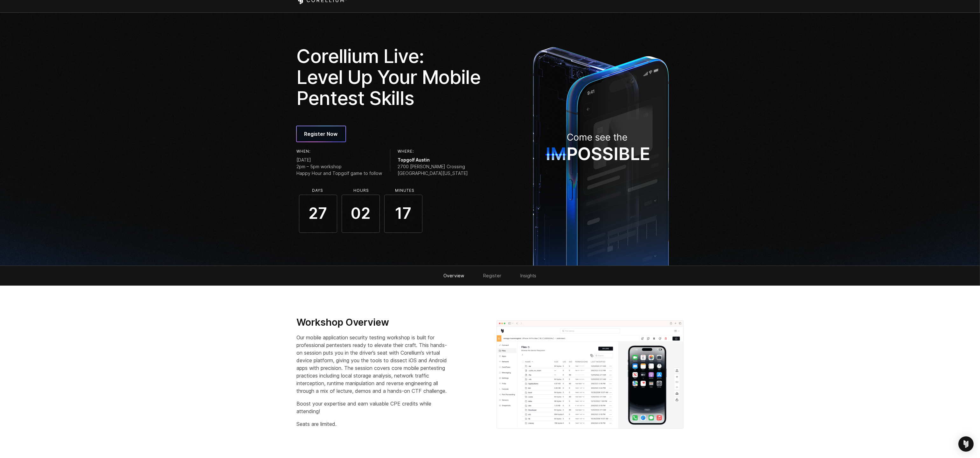 The width and height of the screenshot is (980, 458). What do you see at coordinates (364, 407) in the screenshot?
I see `span: Boost your expertise and earn valuable CPE credits while attending!` at bounding box center [364, 407].